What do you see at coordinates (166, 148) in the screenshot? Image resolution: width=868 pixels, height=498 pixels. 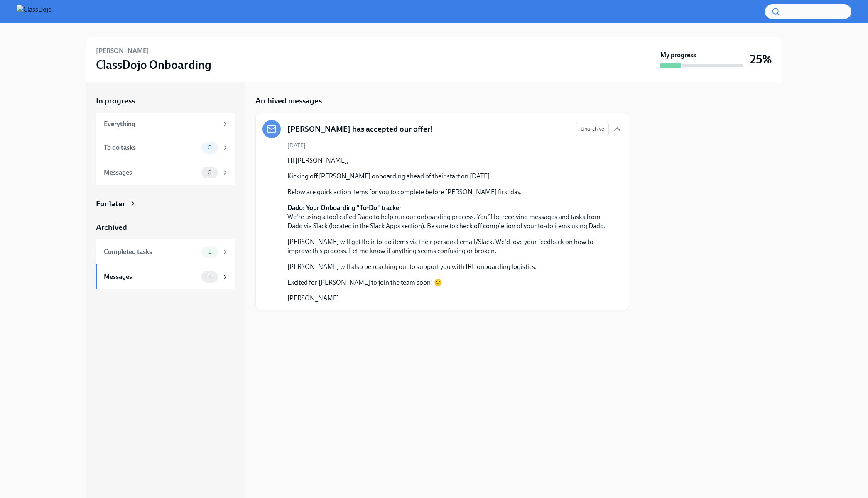 I see `a: To do tasks0` at bounding box center [166, 148].